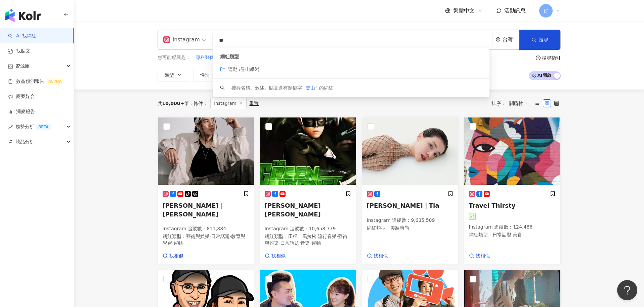 The height and width of the screenshot is (307, 644). Describe the element at coordinates (551, 58) in the screenshot. I see `div: 搜尋指引` at that location.